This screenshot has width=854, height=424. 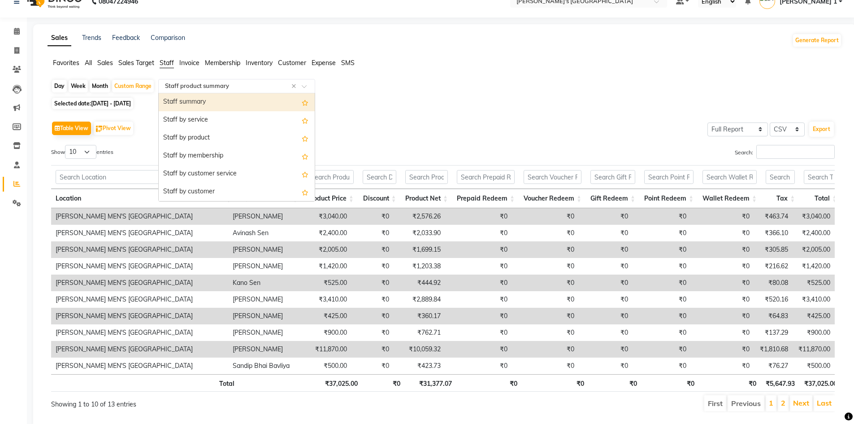 What do you see at coordinates (821, 177) in the screenshot?
I see `input: Search Total` at bounding box center [821, 177].